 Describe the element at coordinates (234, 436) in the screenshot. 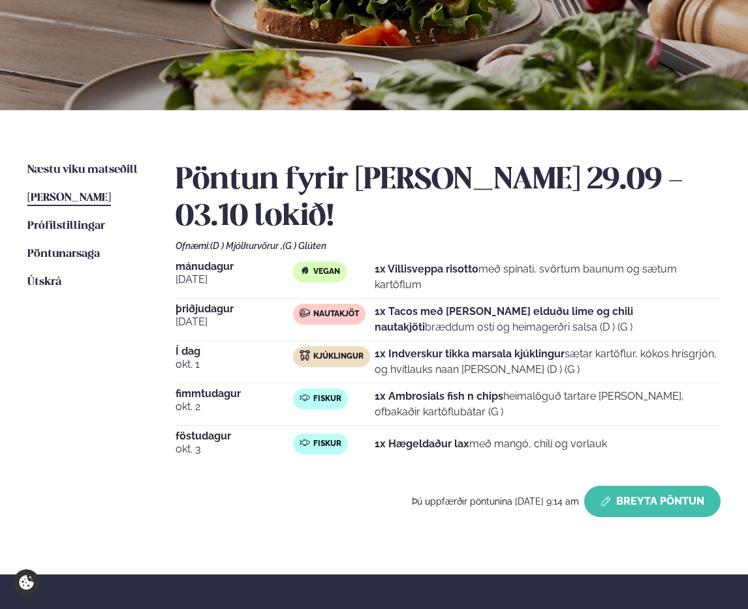

I see `span: föstudagur` at that location.